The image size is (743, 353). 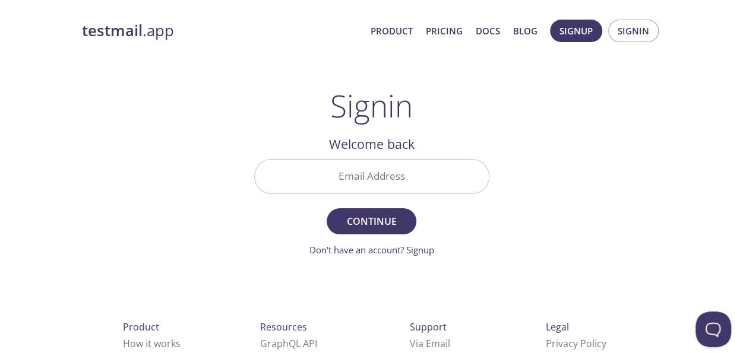 What do you see at coordinates (141, 327) in the screenshot?
I see `span: Product` at bounding box center [141, 327].